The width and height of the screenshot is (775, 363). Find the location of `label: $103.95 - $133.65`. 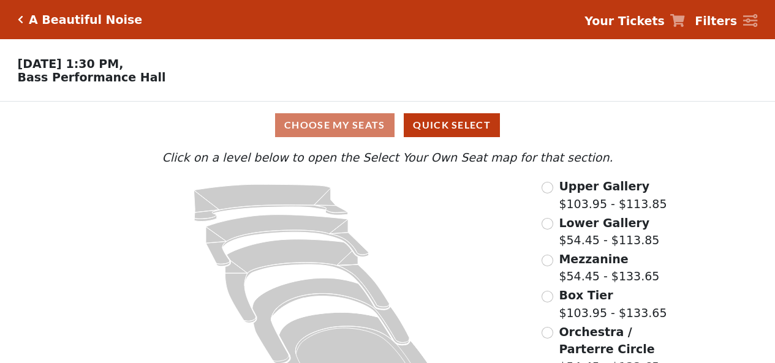

label: $103.95 - $133.65 is located at coordinates (613, 304).